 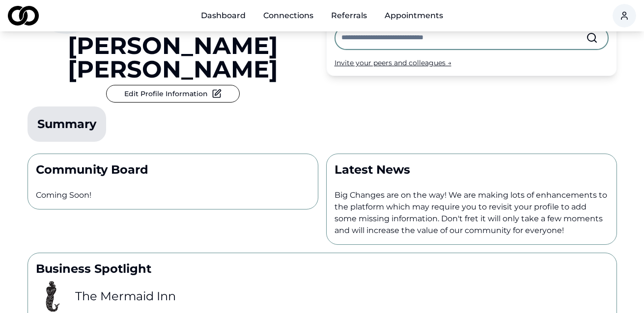 I want to click on p: Business Spotlight, so click(x=322, y=269).